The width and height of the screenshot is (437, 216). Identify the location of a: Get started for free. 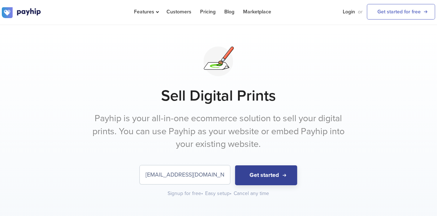
(401, 12).